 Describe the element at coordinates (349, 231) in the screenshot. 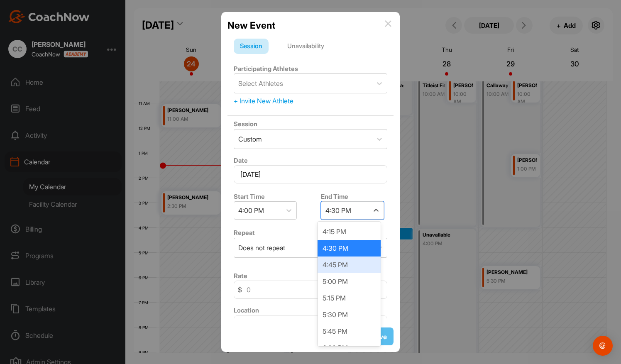

I see `div: 4:15 PM` at that location.